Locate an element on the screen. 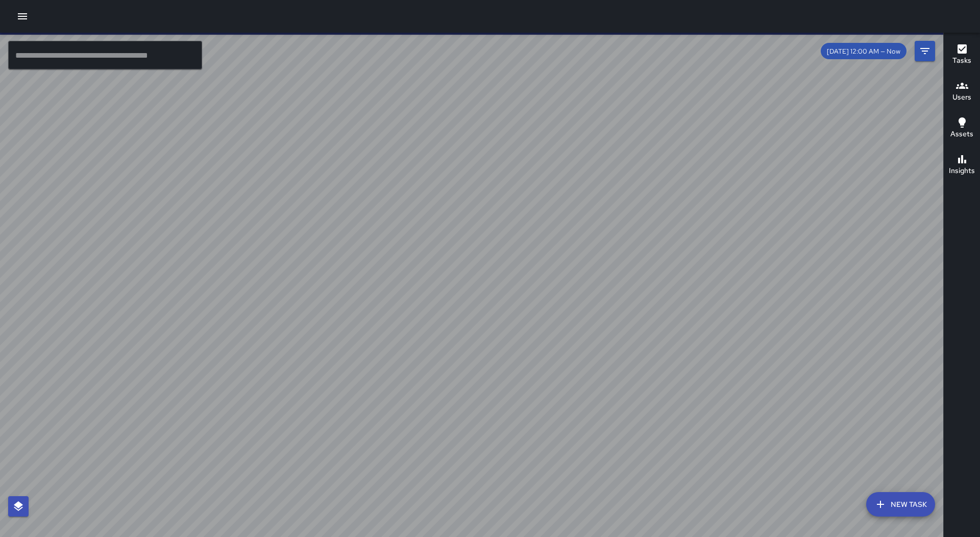 This screenshot has height=537, width=980. h6: Insights is located at coordinates (962, 171).